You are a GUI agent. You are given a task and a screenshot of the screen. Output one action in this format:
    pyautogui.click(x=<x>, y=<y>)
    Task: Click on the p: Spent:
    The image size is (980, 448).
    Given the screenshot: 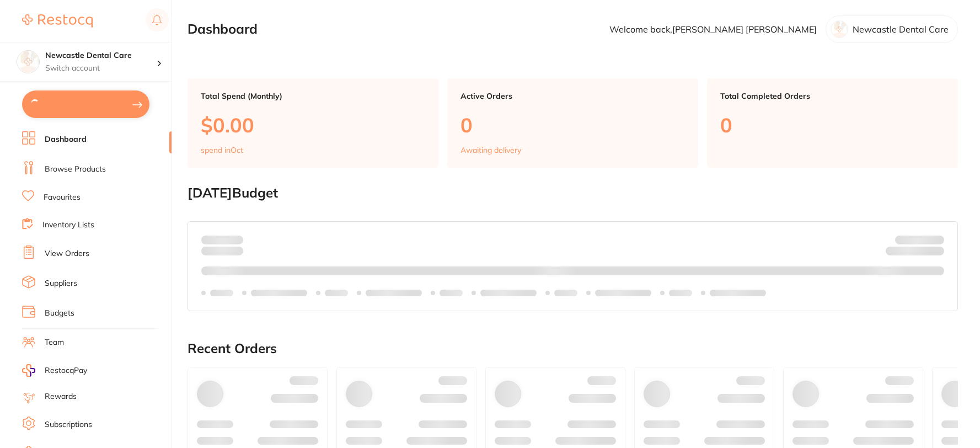 What is the action you would take?
    pyautogui.click(x=222, y=240)
    